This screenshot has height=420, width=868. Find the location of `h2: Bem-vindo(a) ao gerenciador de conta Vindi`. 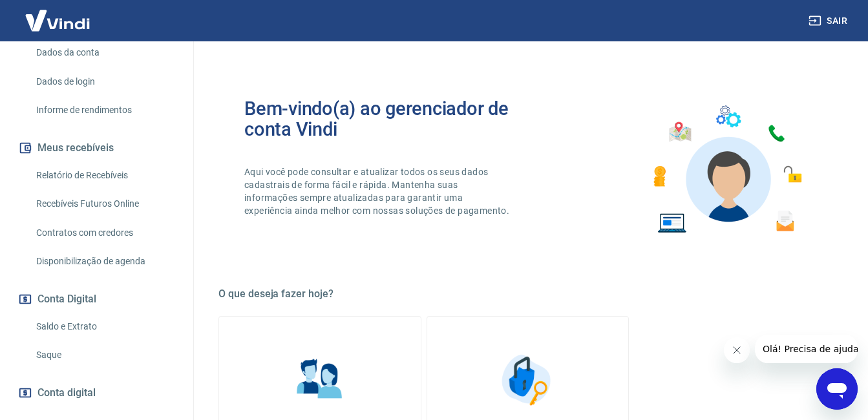

h2: Bem-vindo(a) ao gerenciador de conta Vindi is located at coordinates (386, 119).